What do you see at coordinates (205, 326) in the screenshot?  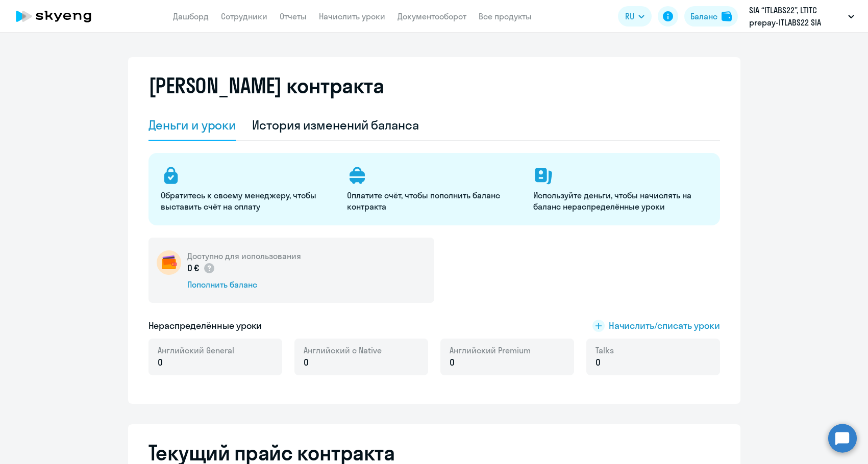 I see `h5: Нераспределённые уроки` at bounding box center [205, 326].